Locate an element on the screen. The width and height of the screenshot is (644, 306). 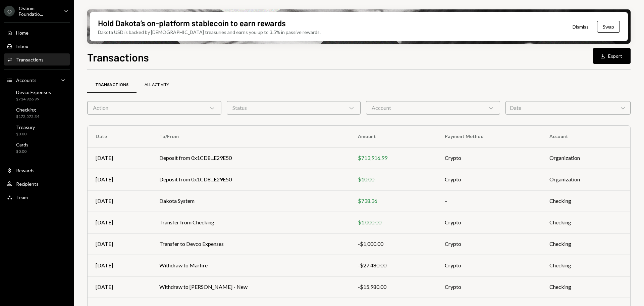
a: Recipients is located at coordinates (37, 183).